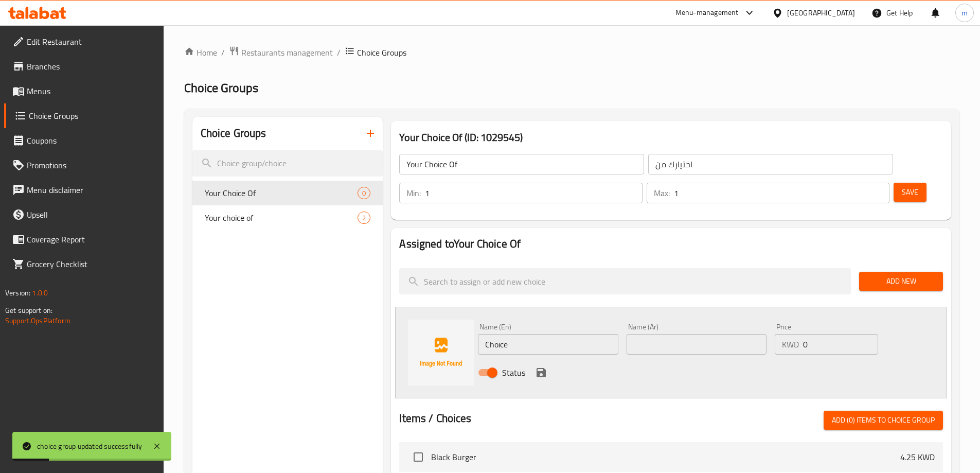  What do you see at coordinates (436, 419) in the screenshot?
I see `h2: Items / Choices` at bounding box center [436, 419].